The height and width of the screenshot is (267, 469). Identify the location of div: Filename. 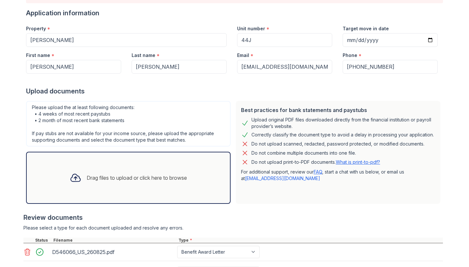
(115, 240).